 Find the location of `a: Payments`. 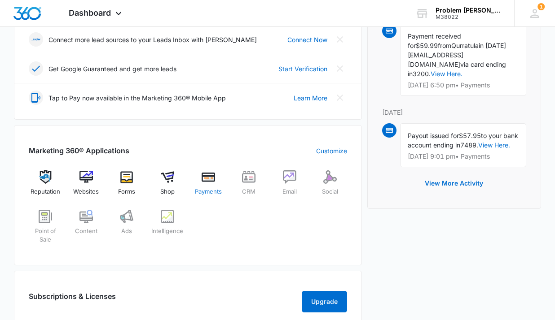

a: Payments is located at coordinates (208, 187).